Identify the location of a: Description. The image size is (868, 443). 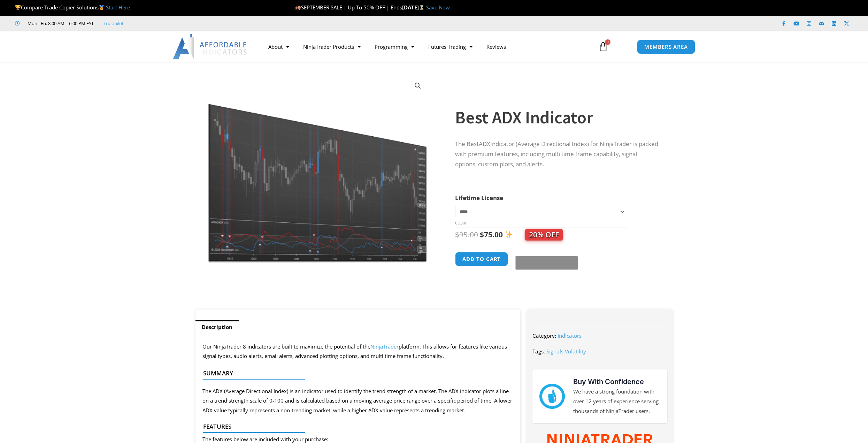
(217, 327).